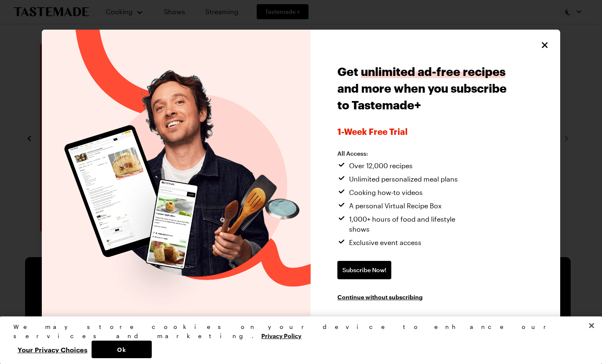 This screenshot has width=602, height=364. What do you see at coordinates (380, 297) in the screenshot?
I see `span: Continue without subscribing` at bounding box center [380, 297].